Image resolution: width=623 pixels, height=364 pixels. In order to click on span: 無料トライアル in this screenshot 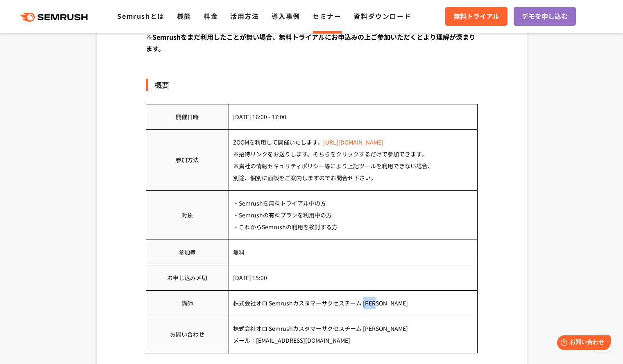, I will do `click(476, 17)`.